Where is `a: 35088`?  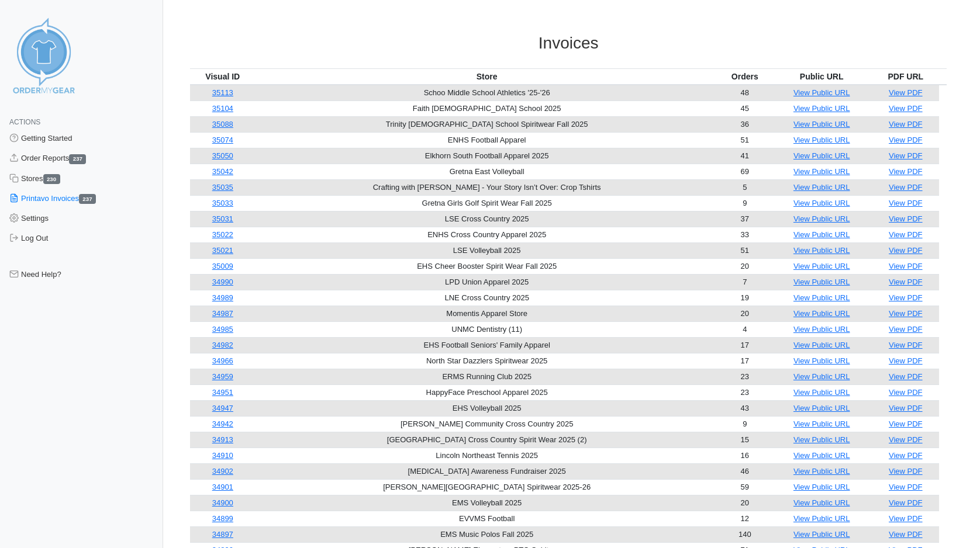 a: 35088 is located at coordinates (223, 124).